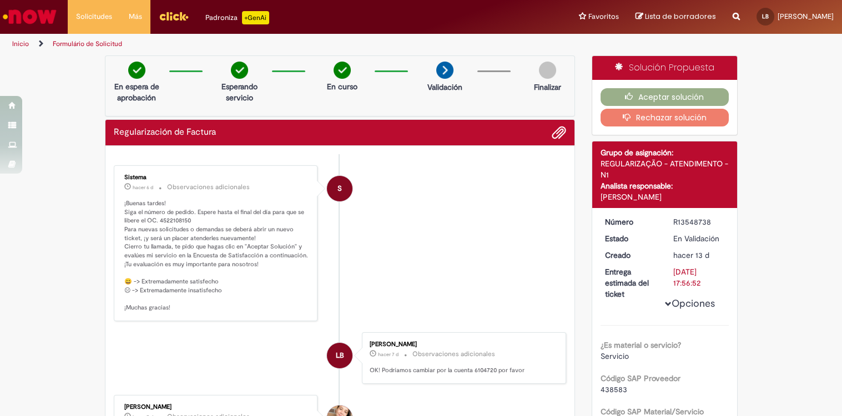  What do you see at coordinates (94, 17) in the screenshot?
I see `span: Solicitudes` at bounding box center [94, 17].